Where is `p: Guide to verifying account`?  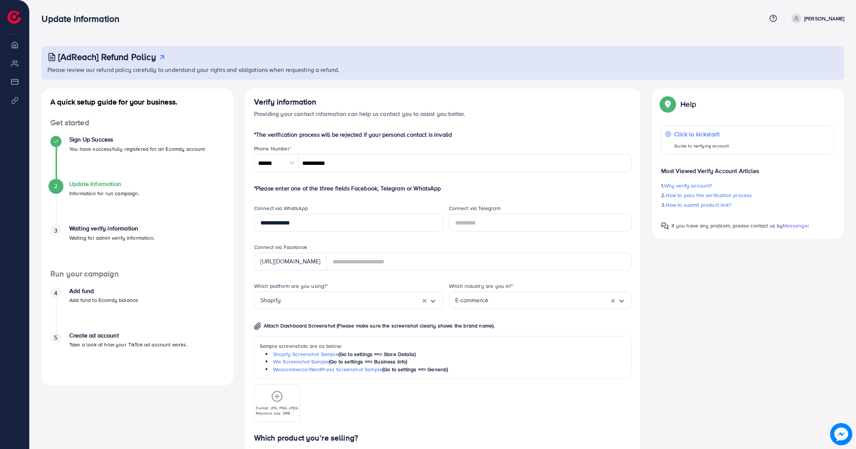
p: Guide to verifying account is located at coordinates (701, 146).